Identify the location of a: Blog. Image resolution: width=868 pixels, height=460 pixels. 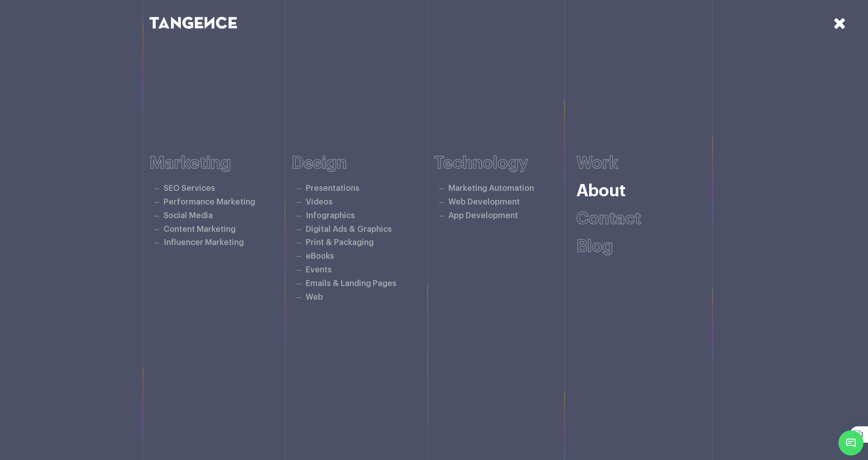
(595, 246).